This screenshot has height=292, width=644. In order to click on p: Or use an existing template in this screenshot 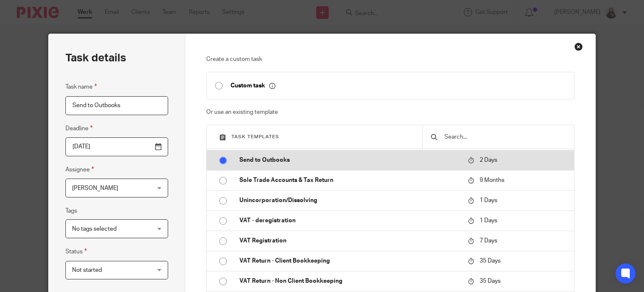, I will do `click(391, 112)`.